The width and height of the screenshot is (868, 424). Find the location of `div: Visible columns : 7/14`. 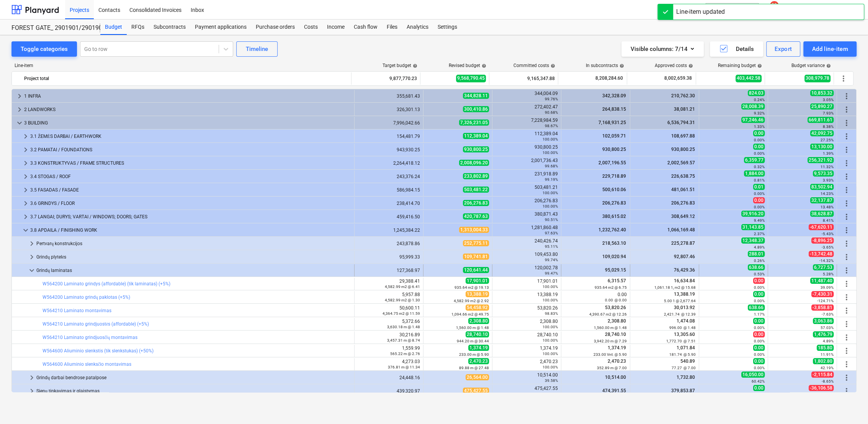

div: Visible columns : 7/14 is located at coordinates (662, 49).